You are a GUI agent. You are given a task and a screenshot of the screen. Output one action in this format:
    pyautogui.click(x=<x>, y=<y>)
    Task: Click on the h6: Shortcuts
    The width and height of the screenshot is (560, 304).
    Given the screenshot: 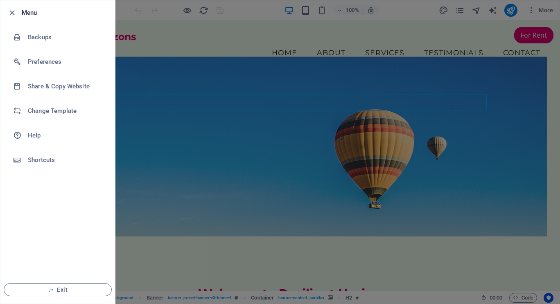 What is the action you would take?
    pyautogui.click(x=65, y=160)
    